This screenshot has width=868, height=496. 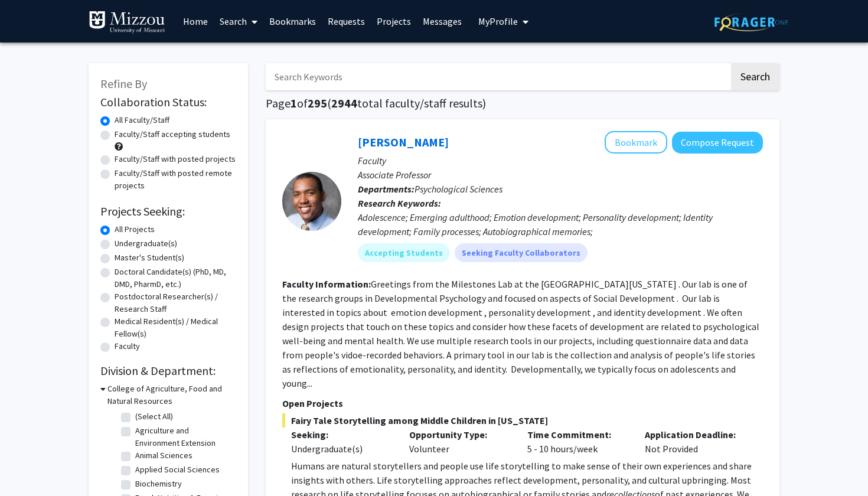 I want to click on h3: College of Agriculture, Food and Natural Resources, so click(x=172, y=395).